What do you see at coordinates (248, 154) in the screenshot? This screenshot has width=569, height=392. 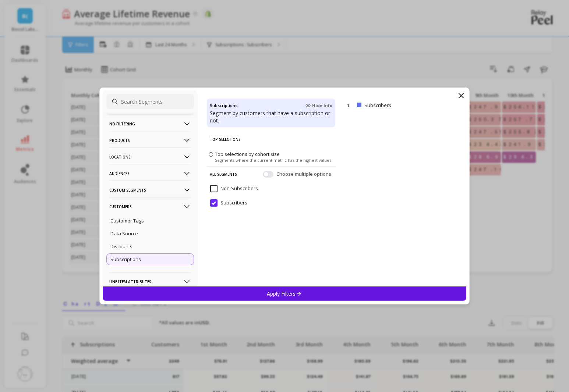 I see `span: Top selections by cohort size` at bounding box center [248, 154].